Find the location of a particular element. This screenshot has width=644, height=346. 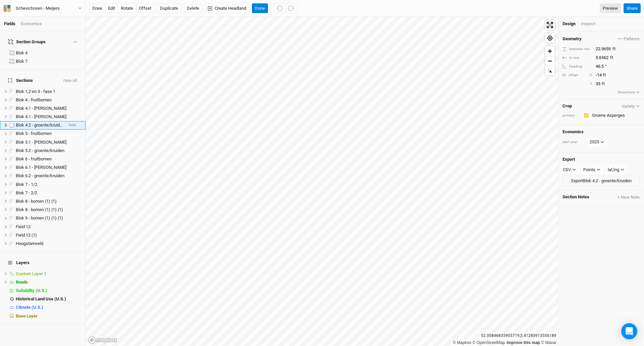

button: + New Note is located at coordinates (629, 197).